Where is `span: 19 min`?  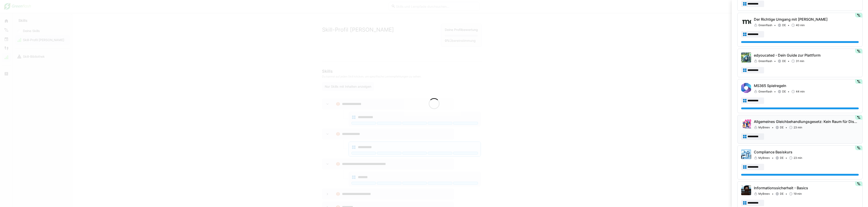
span: 19 min is located at coordinates (797, 194).